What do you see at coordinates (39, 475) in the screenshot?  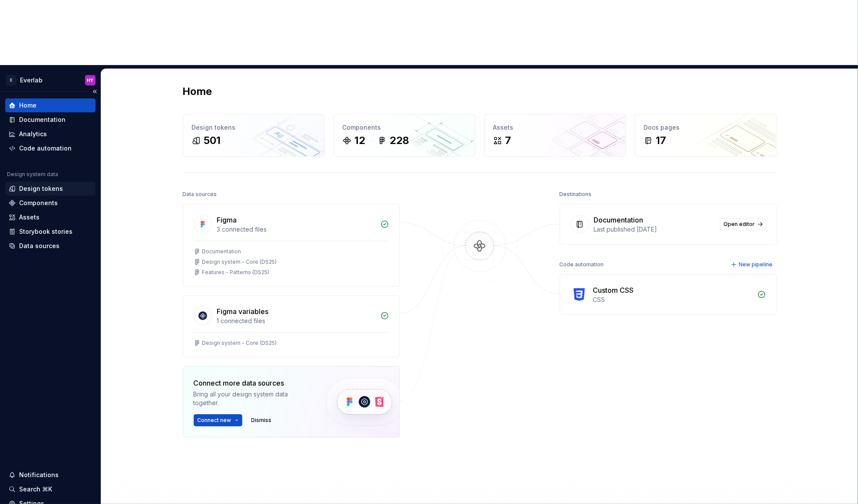 I see `div: Notifications` at bounding box center [39, 475].